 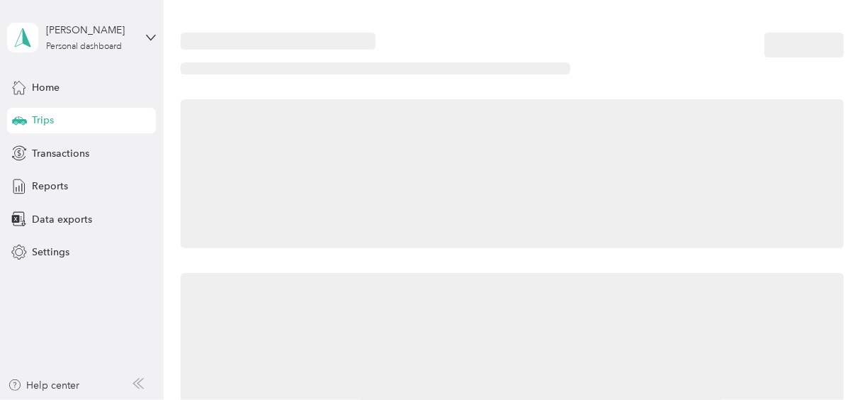 What do you see at coordinates (45, 87) in the screenshot?
I see `span: Home` at bounding box center [45, 87].